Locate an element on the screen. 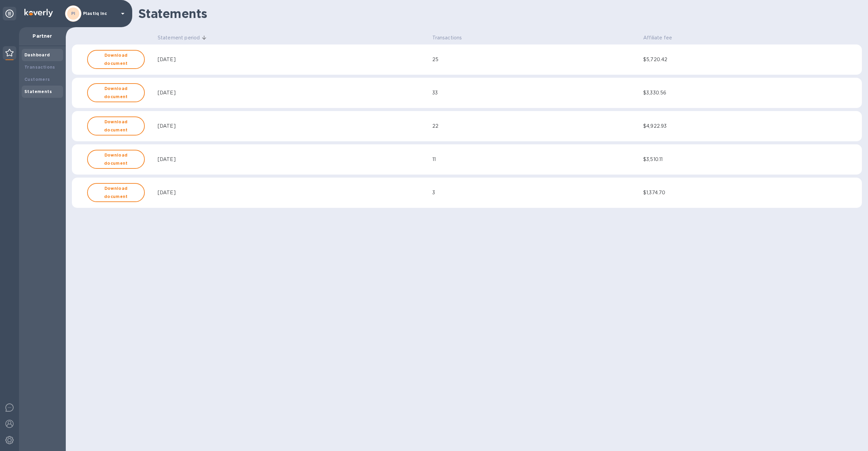  div: 25 is located at coordinates (536, 60).